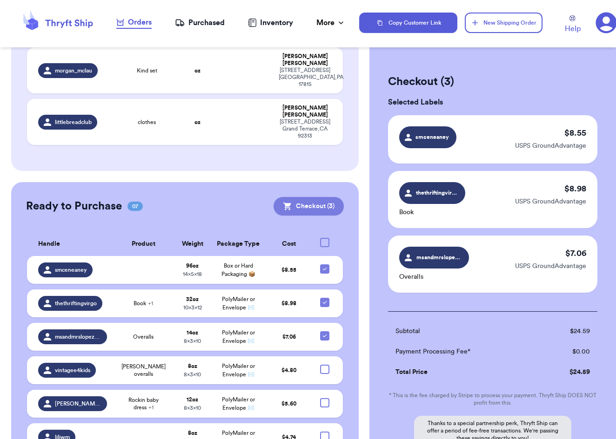  What do you see at coordinates (73, 122) in the screenshot?
I see `span: littlebreadclub` at bounding box center [73, 122].